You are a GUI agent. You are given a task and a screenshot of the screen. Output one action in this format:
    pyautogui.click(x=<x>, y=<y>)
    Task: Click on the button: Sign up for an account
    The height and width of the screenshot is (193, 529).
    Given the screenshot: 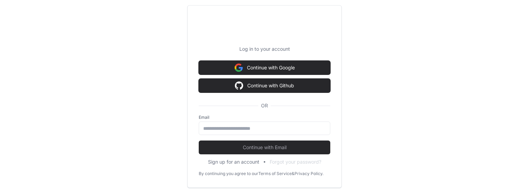 What is the action you would take?
    pyautogui.click(x=234, y=162)
    